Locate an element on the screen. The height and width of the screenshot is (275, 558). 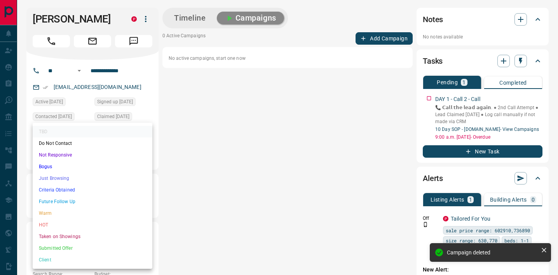
li: Just Browsing is located at coordinates (93, 178).